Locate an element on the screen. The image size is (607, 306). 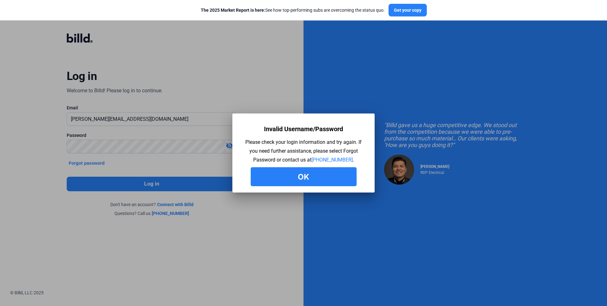
div: See how top-performing subs are overcoming the status quo. is located at coordinates (293, 10).